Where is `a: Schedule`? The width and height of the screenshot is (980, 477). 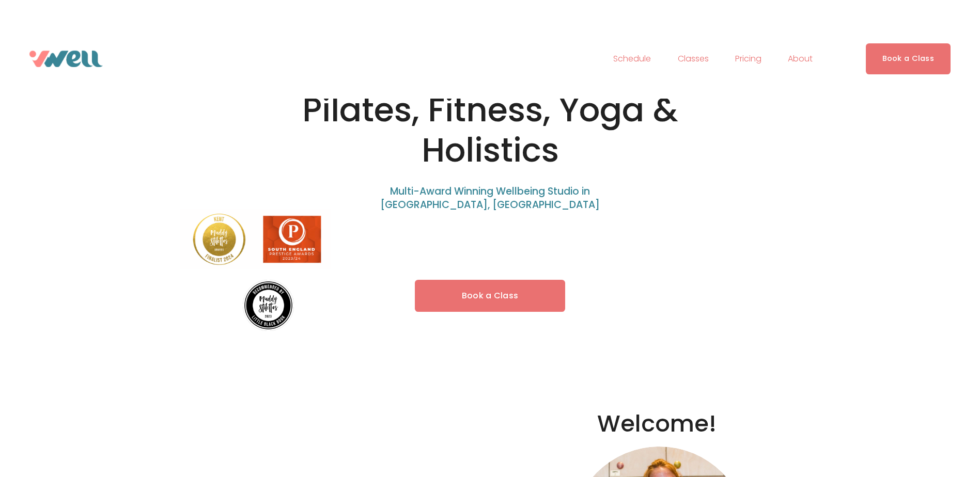 a: Schedule is located at coordinates (632, 59).